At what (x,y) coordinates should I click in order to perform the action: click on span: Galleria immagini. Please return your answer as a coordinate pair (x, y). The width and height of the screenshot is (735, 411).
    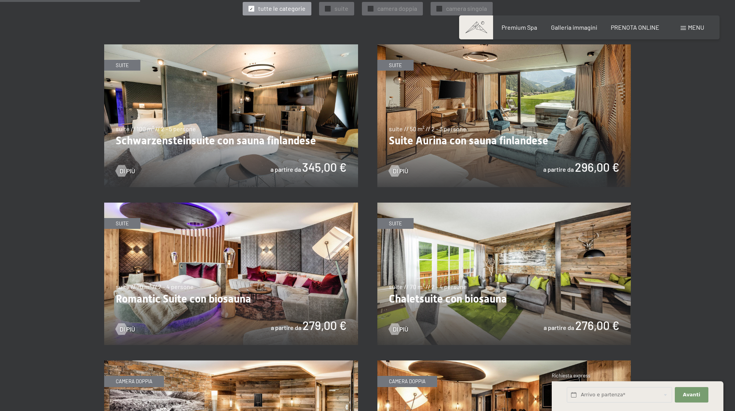
    Looking at the image, I should click on (574, 27).